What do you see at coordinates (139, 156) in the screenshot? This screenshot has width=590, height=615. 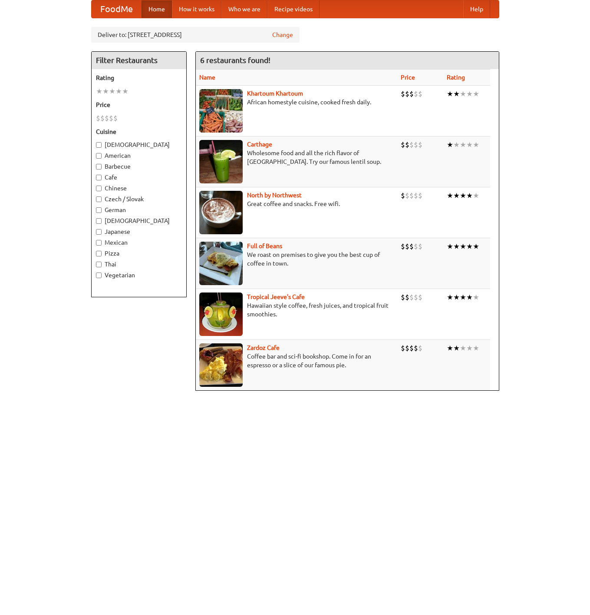 I see `label: American` at bounding box center [139, 156].